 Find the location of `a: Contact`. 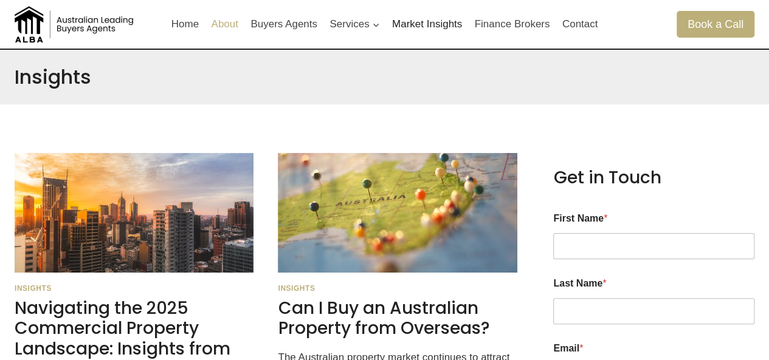

a: Contact is located at coordinates (579, 24).